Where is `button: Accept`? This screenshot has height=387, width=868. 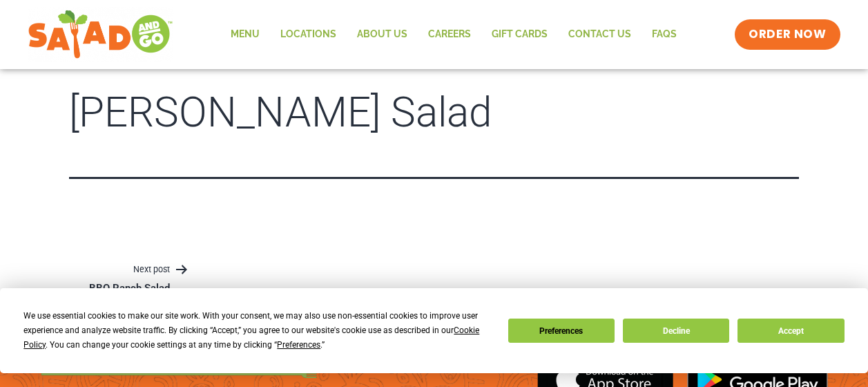
button: Accept is located at coordinates (791, 330).